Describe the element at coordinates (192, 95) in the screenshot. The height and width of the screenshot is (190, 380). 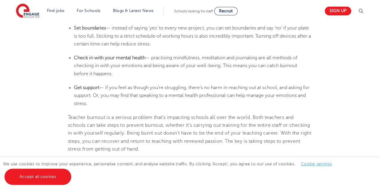
I see `span: — if you feel as though you’re struggling, there’s no harm in reaching out at school, and asking ...` at that location.